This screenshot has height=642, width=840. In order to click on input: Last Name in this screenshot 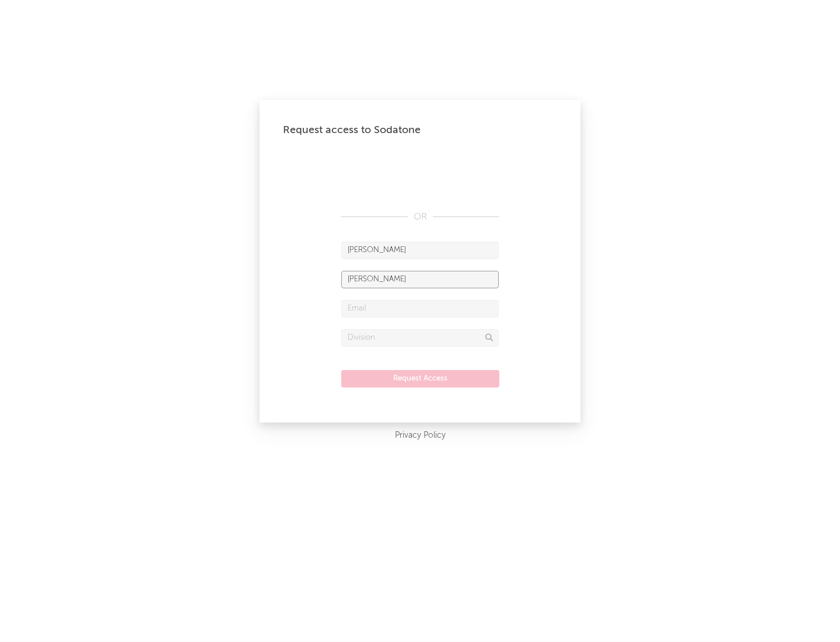, I will do `click(420, 279)`.